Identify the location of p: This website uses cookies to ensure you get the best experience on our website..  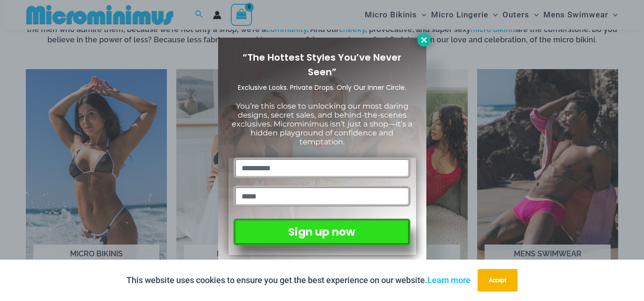
(298, 280).